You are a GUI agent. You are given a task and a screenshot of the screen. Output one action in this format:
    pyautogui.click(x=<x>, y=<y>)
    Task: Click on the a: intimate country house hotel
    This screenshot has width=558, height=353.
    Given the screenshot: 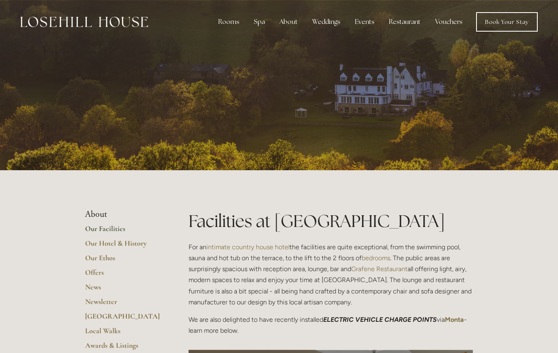 What is the action you would take?
    pyautogui.click(x=248, y=247)
    